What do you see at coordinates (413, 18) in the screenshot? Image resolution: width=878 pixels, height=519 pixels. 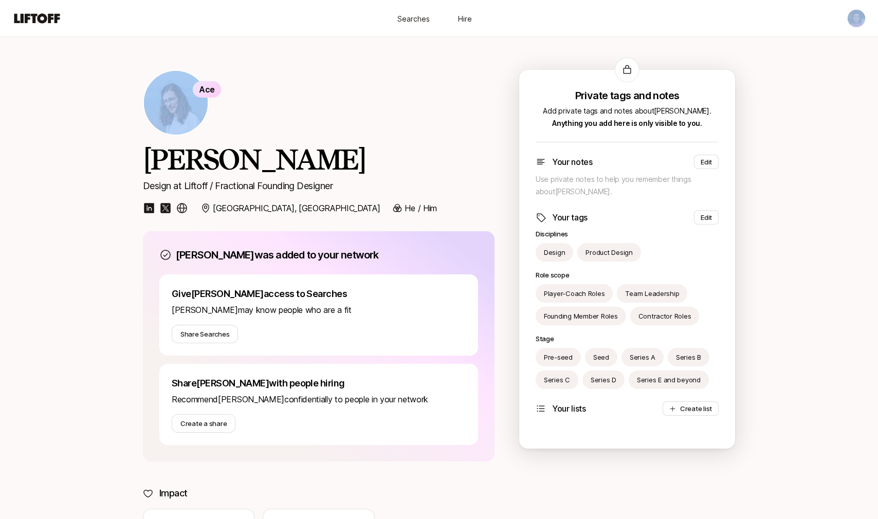 I see `a: Searches` at bounding box center [413, 18].